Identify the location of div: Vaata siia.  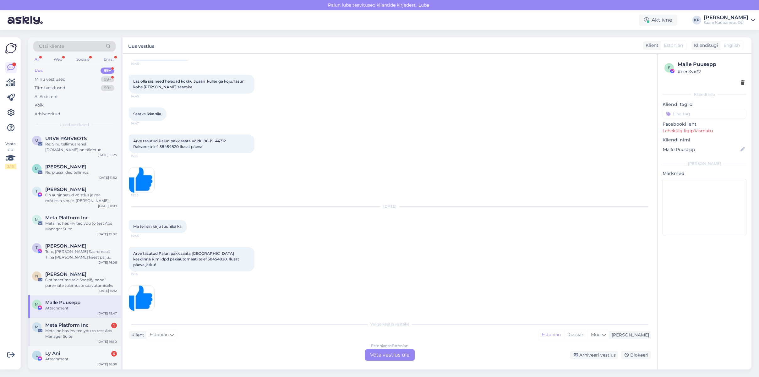
(11, 155).